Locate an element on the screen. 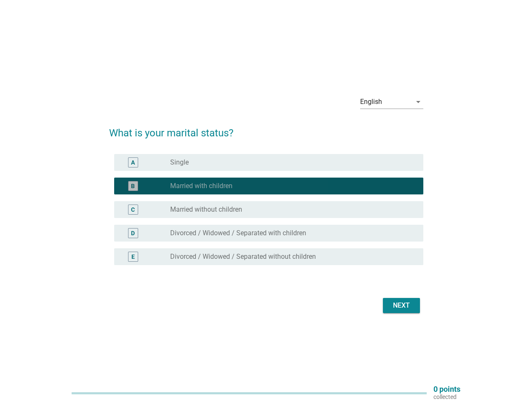 The width and height of the screenshot is (532, 404). div: A is located at coordinates (133, 162).